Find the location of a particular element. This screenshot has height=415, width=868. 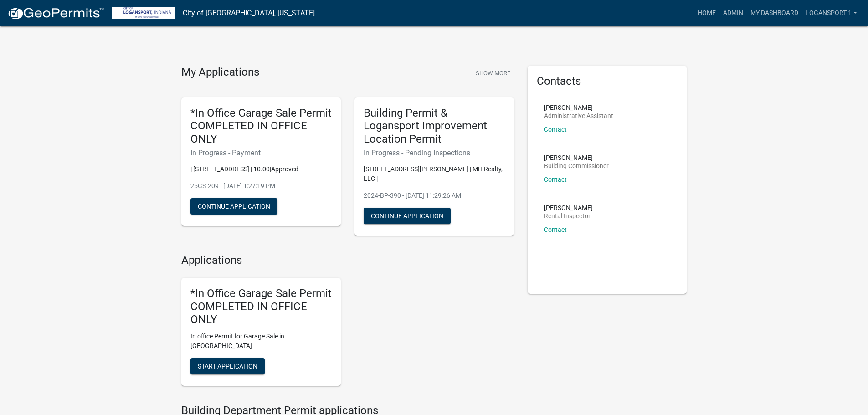

img: City of Logansport, Indiana is located at coordinates (144, 13).